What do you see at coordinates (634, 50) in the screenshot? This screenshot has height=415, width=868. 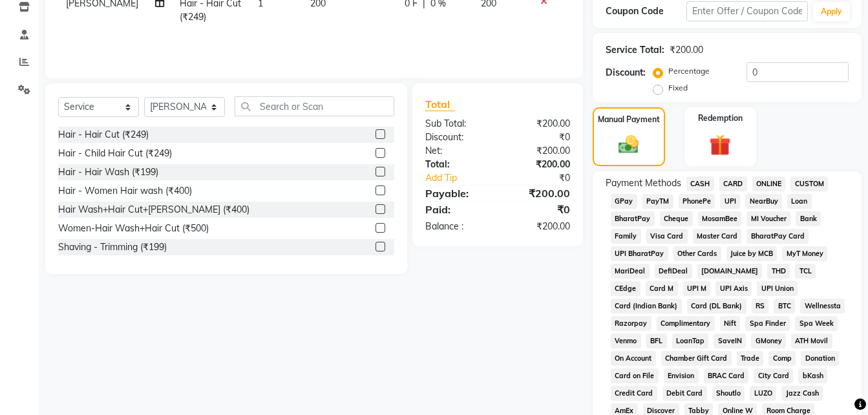 I see `div: Service Total:` at bounding box center [634, 50].